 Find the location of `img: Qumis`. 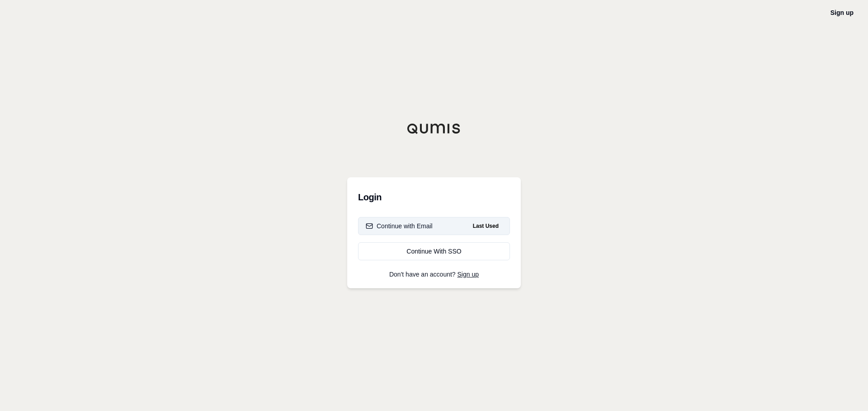

img: Qumis is located at coordinates (434, 129).